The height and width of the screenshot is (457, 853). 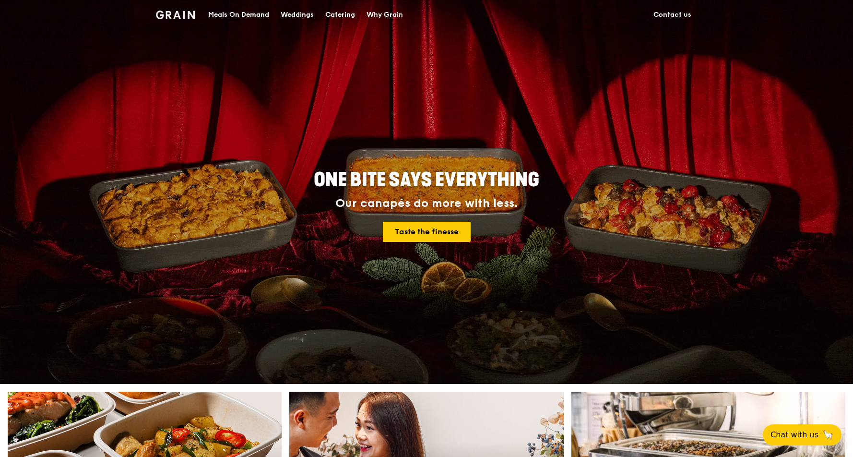 I want to click on a: Taste the finesse, so click(x=426, y=232).